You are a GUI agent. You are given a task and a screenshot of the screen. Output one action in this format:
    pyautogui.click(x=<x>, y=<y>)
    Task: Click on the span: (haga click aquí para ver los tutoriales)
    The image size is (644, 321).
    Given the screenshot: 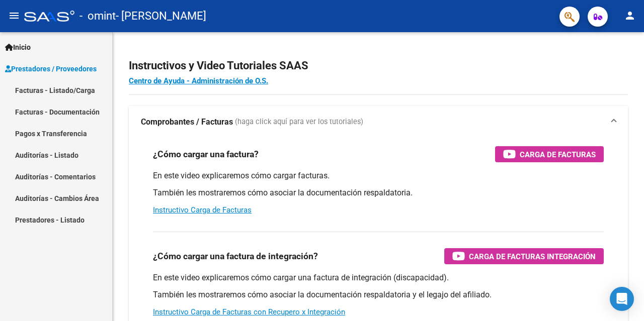 What is the action you would take?
    pyautogui.click(x=299, y=122)
    